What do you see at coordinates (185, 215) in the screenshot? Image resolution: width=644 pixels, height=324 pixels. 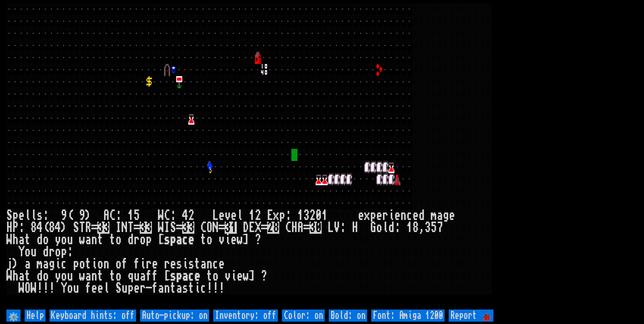 I see `div: 4` at bounding box center [185, 215].